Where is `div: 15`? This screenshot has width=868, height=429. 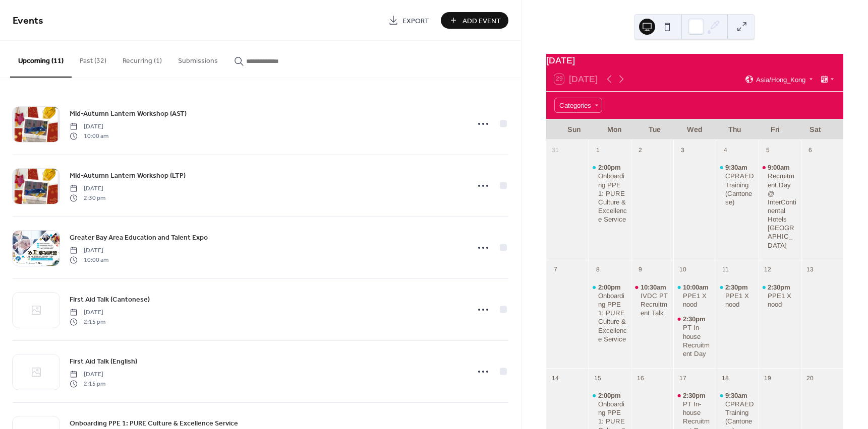
div: 15 is located at coordinates (597, 378).